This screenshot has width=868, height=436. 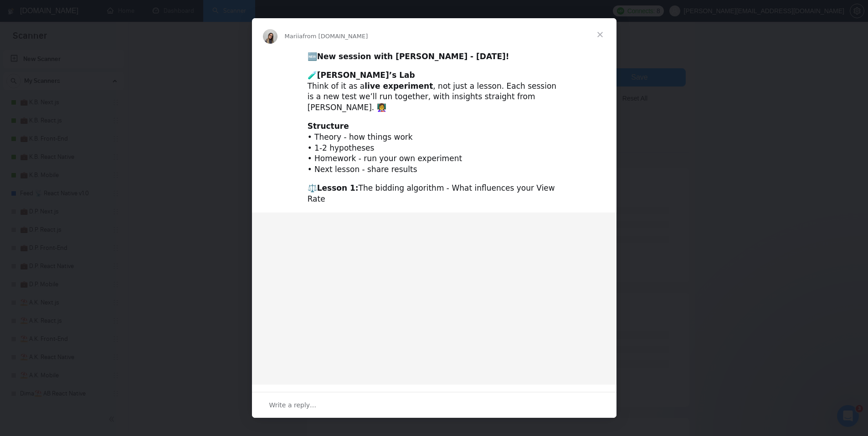 What do you see at coordinates (328, 126) in the screenshot?
I see `b: Structure` at bounding box center [328, 126].